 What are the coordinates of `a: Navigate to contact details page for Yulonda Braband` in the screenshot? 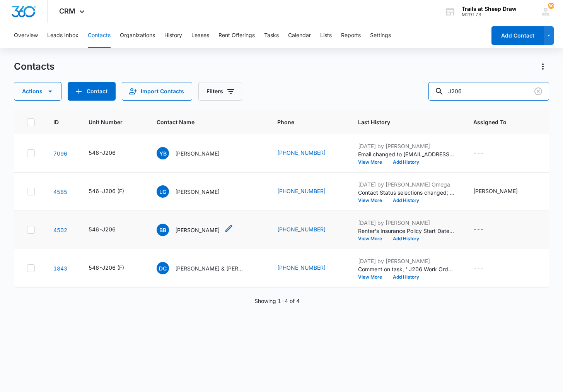 It's located at (60, 153).